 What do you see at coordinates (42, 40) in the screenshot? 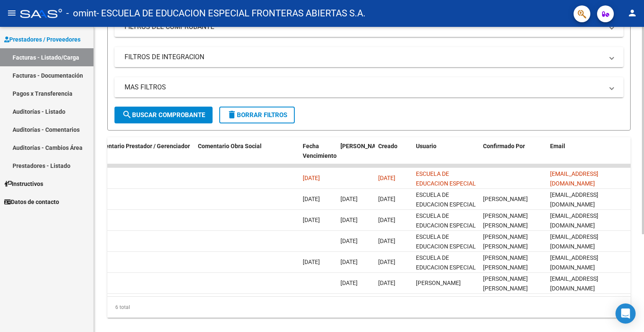
I see `span: Prestadores / Proveedores` at bounding box center [42, 40].